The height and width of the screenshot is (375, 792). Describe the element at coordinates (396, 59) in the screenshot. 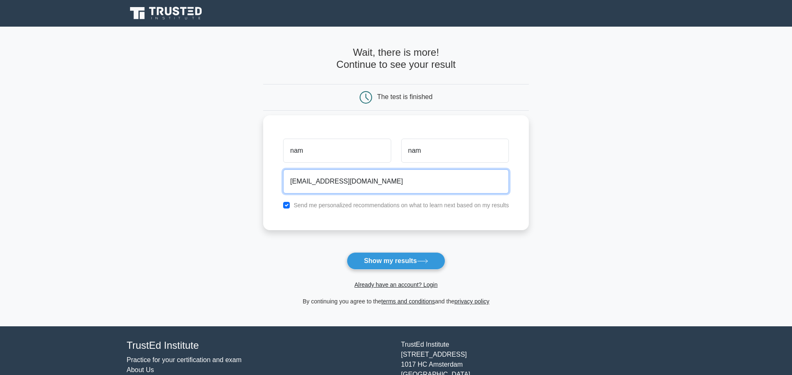

I see `h4: Wait, there is more! Continue to see your result` at that location.